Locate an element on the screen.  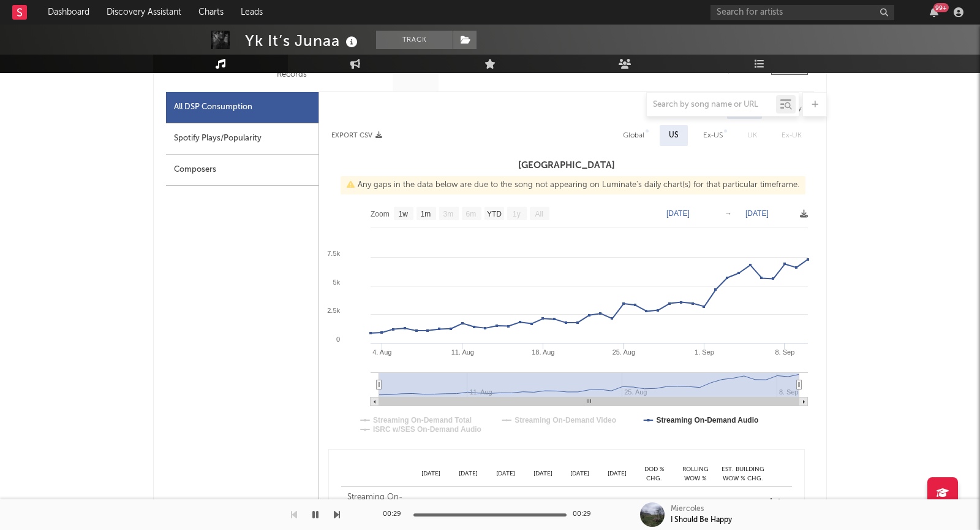
text: YTD is located at coordinates (495, 214).